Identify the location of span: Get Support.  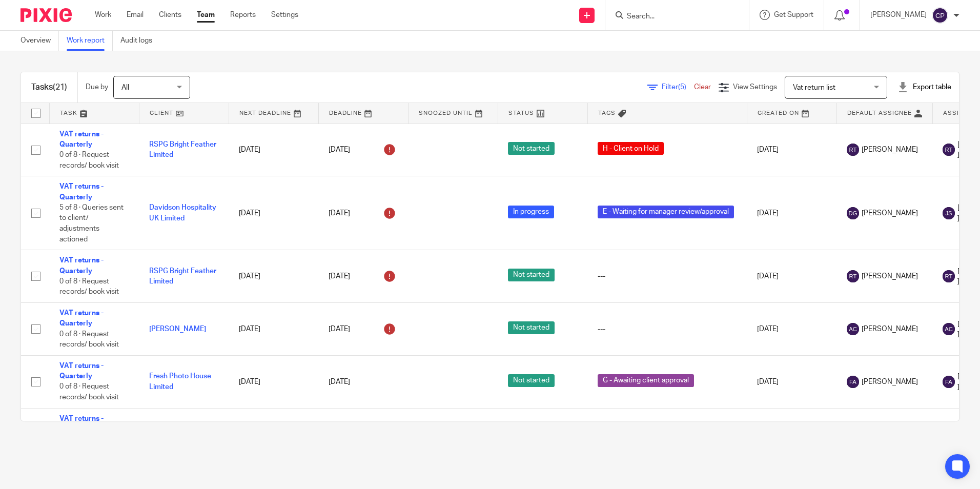
(793, 15).